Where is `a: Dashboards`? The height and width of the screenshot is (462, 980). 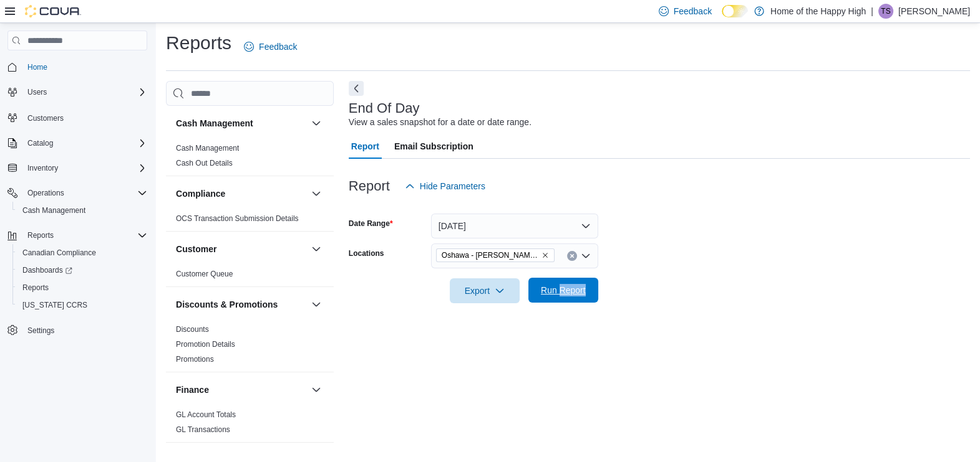
a: Dashboards is located at coordinates (82, 270).